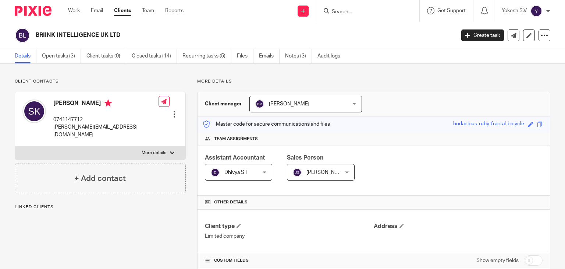 The image size is (565, 269). What do you see at coordinates (289, 226) in the screenshot?
I see `h4: Client type` at bounding box center [289, 226].